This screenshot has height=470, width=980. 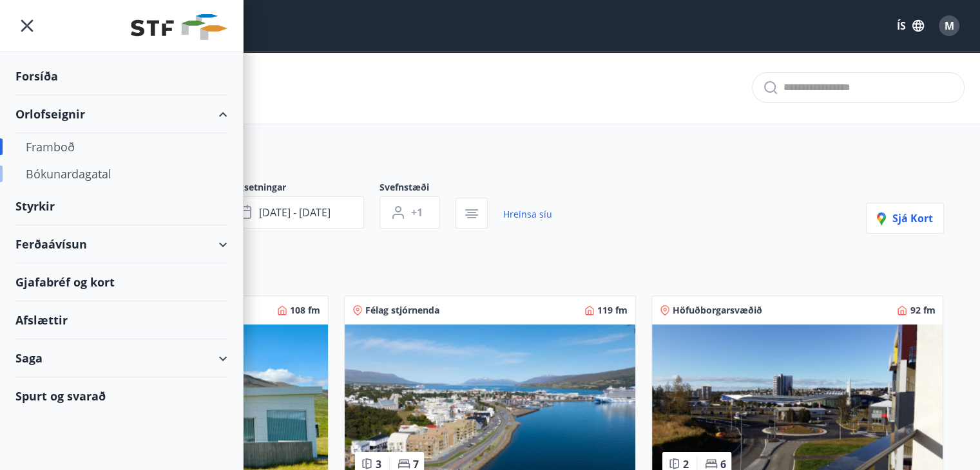 I want to click on div: Styrkir, so click(x=121, y=206).